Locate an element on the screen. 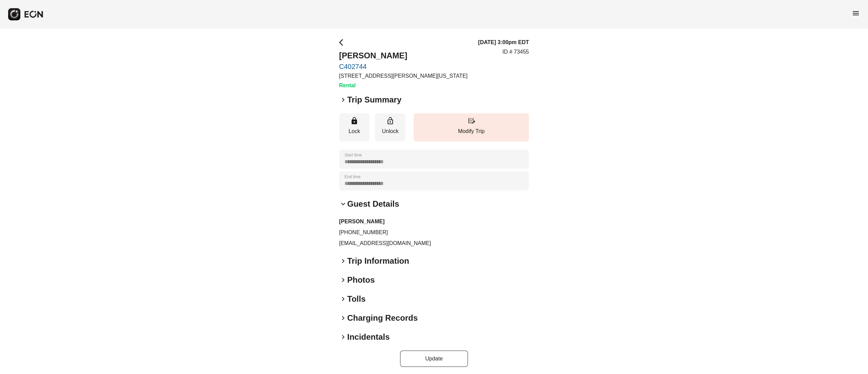  span: keyboard_arrow_down is located at coordinates (343, 204).